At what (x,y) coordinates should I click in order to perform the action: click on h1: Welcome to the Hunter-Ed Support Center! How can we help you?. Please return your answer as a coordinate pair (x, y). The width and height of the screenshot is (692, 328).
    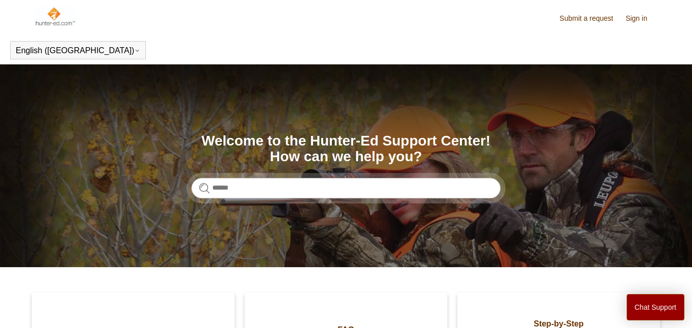
    Looking at the image, I should click on (346, 149).